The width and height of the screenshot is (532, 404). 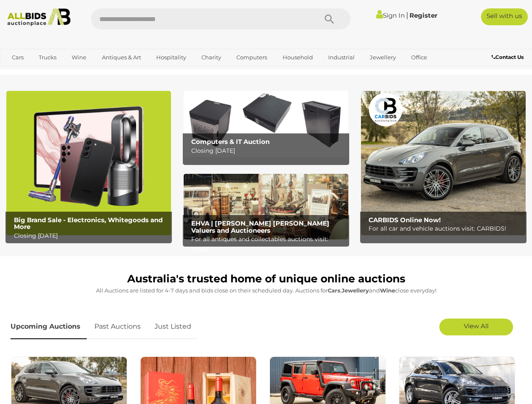 I want to click on b: Computers & IT Auction, so click(x=231, y=141).